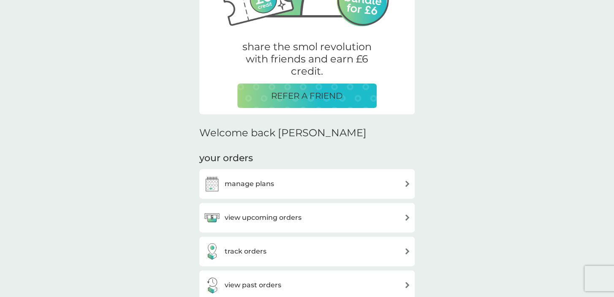 This screenshot has height=297, width=614. Describe the element at coordinates (307, 96) in the screenshot. I see `button: REFER A FRIEND` at that location.